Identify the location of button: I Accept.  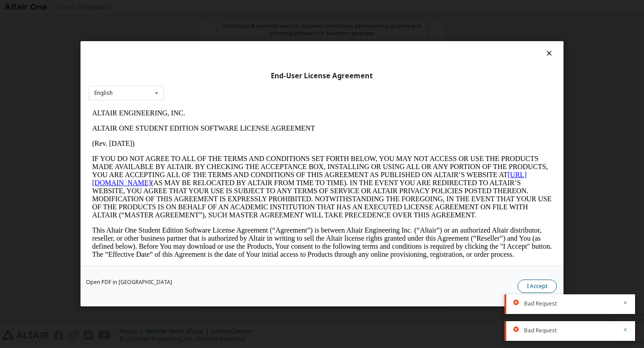
(537, 287).